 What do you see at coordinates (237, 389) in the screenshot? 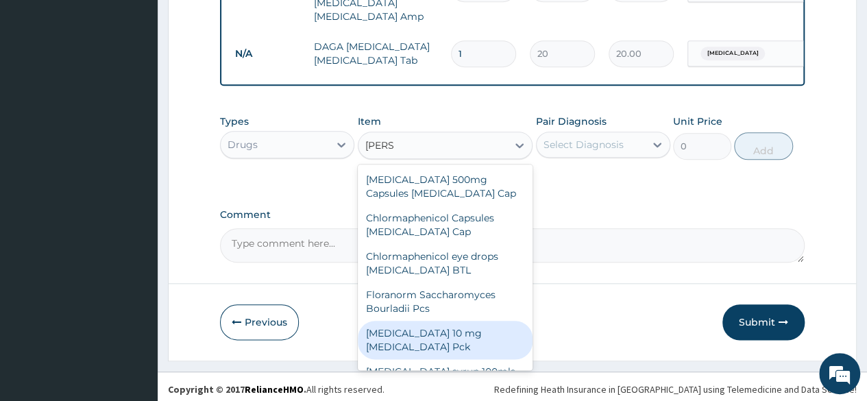
I see `strong: Copyright © 2017 .` at bounding box center [237, 389].